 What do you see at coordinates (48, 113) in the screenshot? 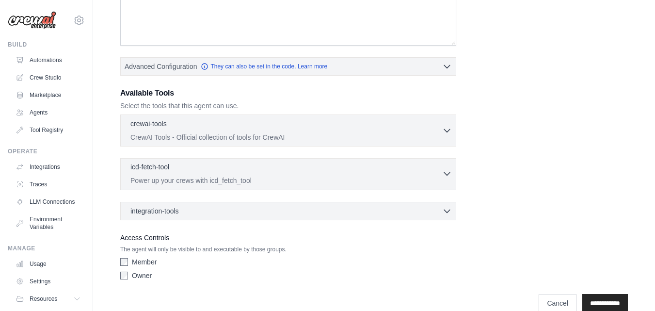
I see `a: Agents` at bounding box center [48, 113].